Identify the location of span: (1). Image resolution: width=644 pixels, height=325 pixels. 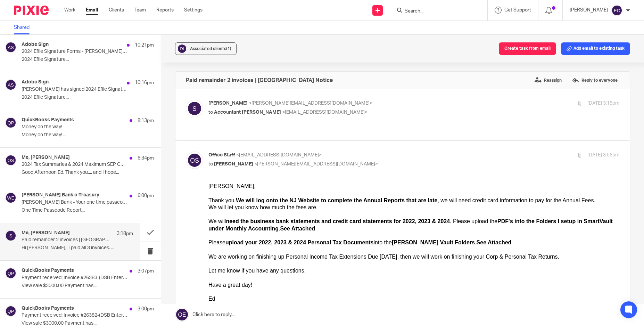
(229, 48).